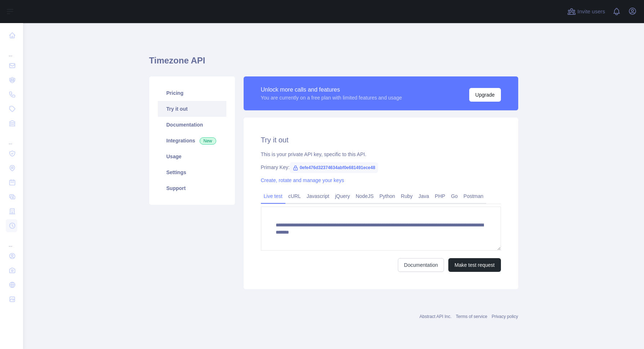 The image size is (644, 349). I want to click on a: Try it out, so click(192, 109).